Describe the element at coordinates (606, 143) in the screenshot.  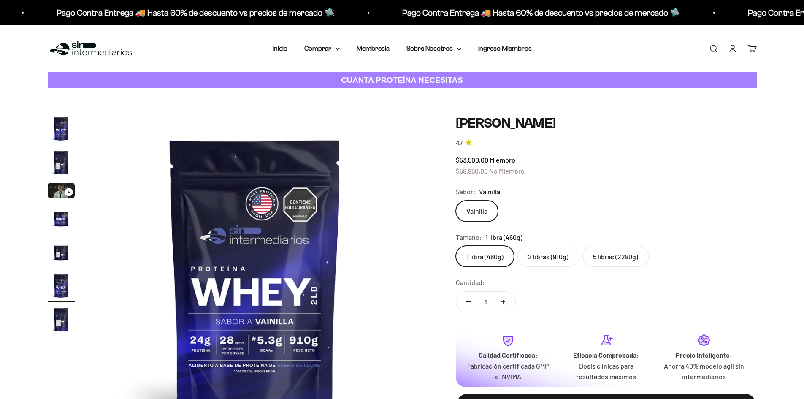
I see `a: 4.74.7 de 5.0 estrellas` at that location.